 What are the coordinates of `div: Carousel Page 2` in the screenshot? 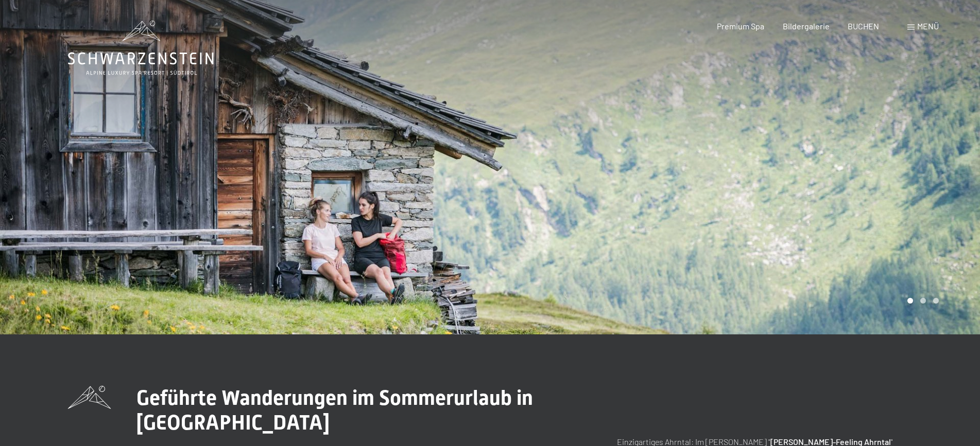 It's located at (922, 300).